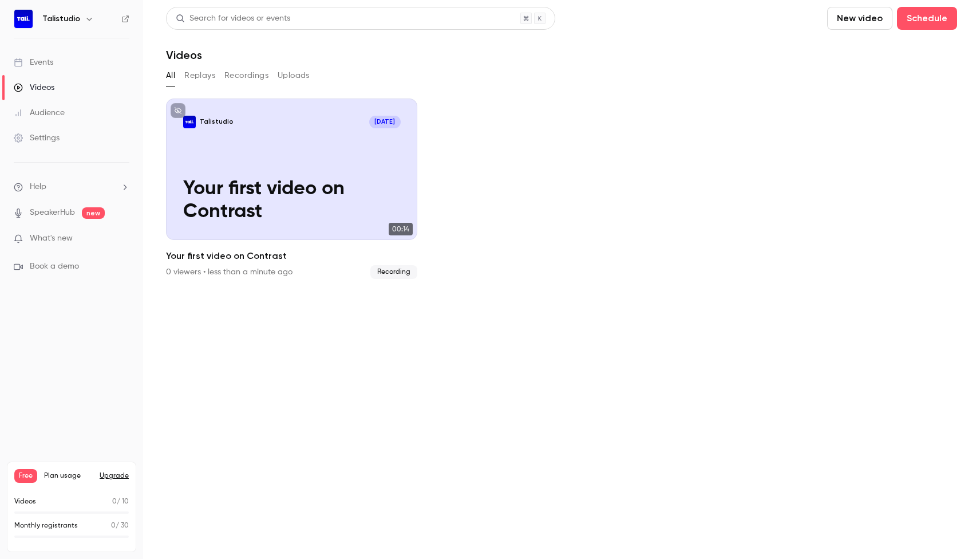 The height and width of the screenshot is (559, 980). What do you see at coordinates (401, 229) in the screenshot?
I see `span: 00:14` at bounding box center [401, 229].